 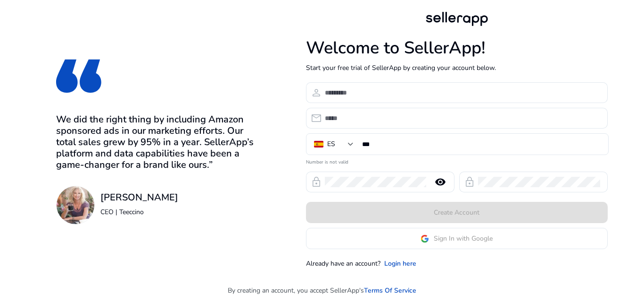 I want to click on h1: Welcome to SellerApp!, so click(x=457, y=48).